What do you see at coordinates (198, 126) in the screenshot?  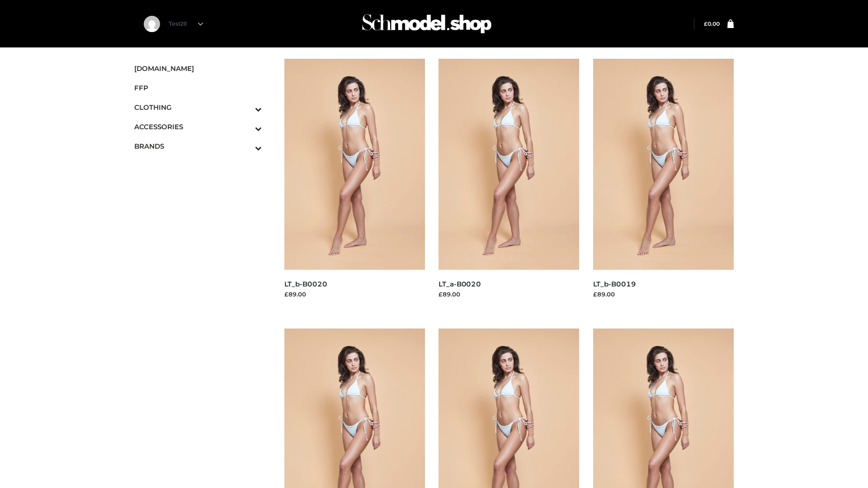 I see `span: ACCESSORIES` at bounding box center [198, 126].